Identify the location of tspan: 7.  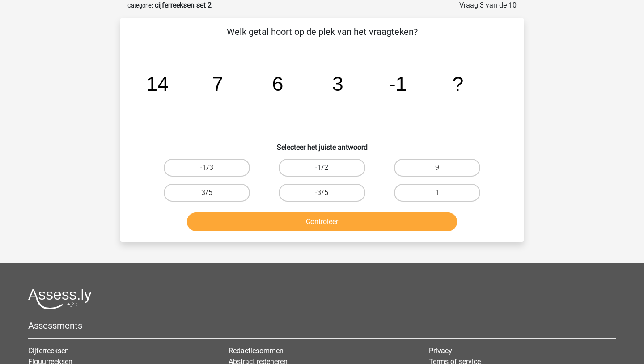
(217, 83).